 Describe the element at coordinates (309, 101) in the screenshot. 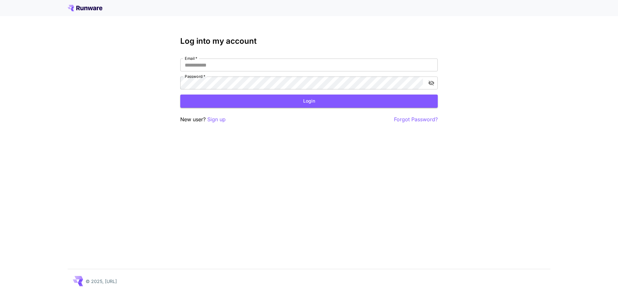

I see `button: Login` at that location.